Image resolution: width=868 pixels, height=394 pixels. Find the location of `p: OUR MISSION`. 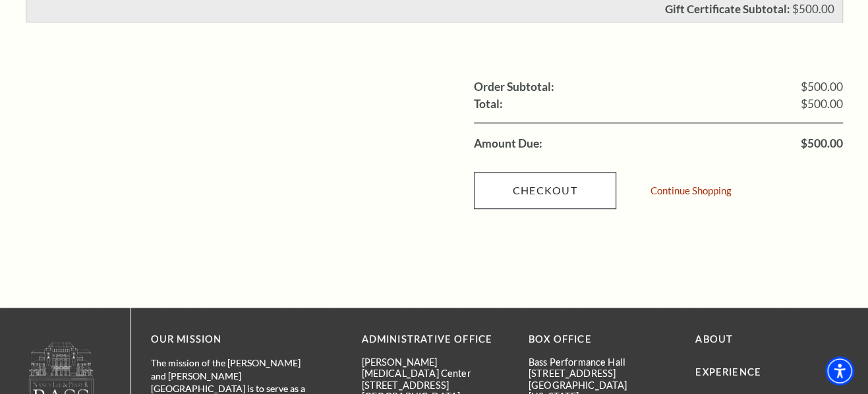

p: OUR MISSION is located at coordinates (233, 339).